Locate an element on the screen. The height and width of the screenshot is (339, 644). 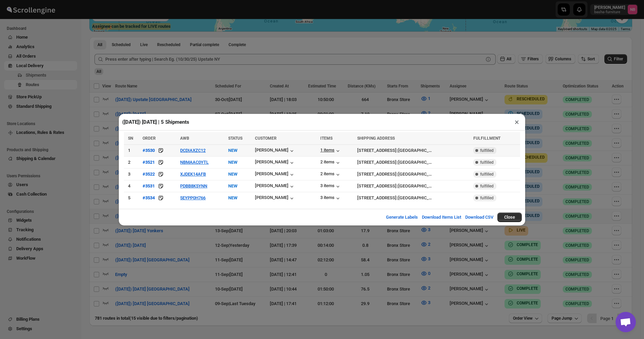
div: #3522 is located at coordinates (148, 174).